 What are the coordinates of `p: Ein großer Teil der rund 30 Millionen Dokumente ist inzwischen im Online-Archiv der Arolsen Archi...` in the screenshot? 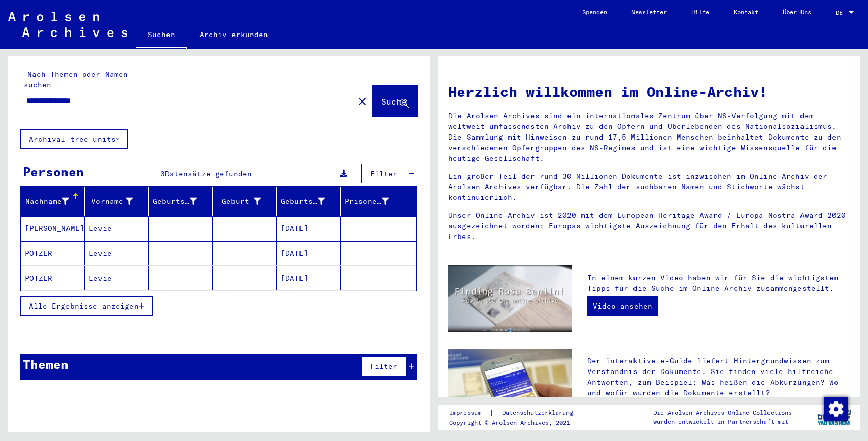 It's located at (649, 187).